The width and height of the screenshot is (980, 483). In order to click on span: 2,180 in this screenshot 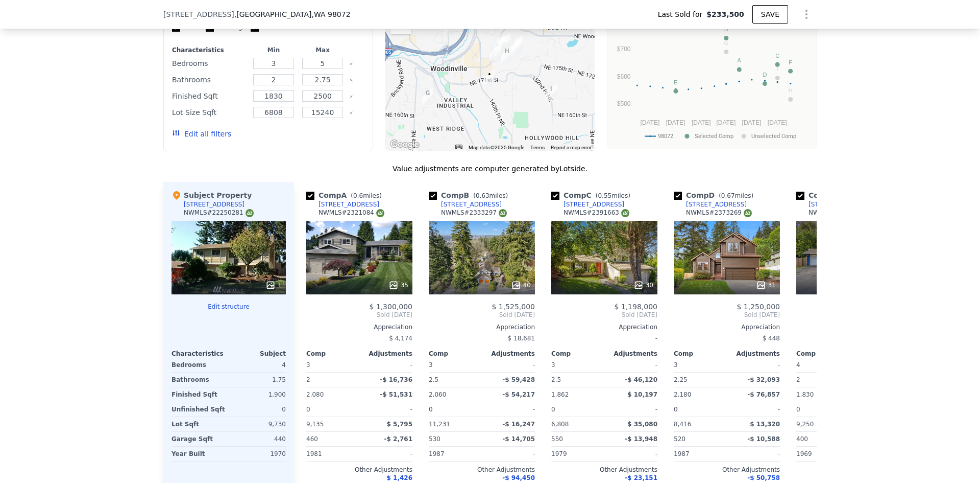, I will do `click(682, 394)`.